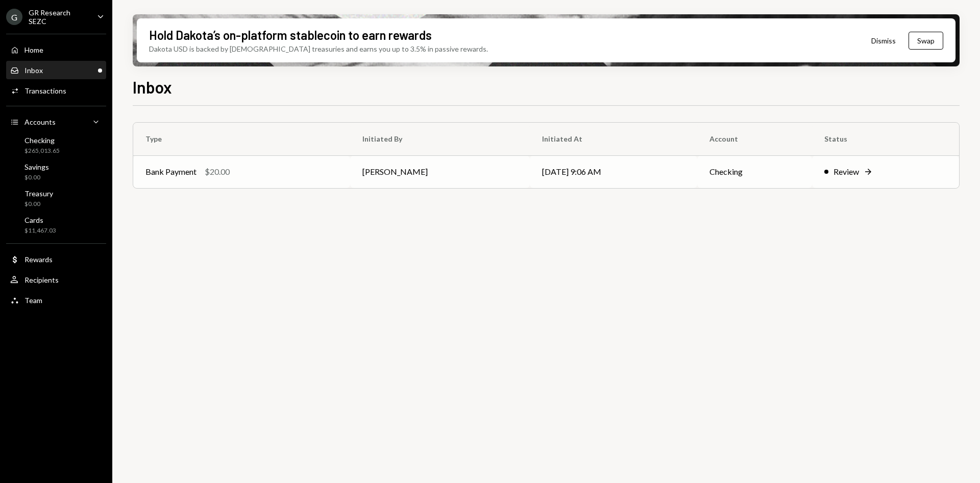 The image size is (980, 483). I want to click on div: Recipients, so click(41, 280).